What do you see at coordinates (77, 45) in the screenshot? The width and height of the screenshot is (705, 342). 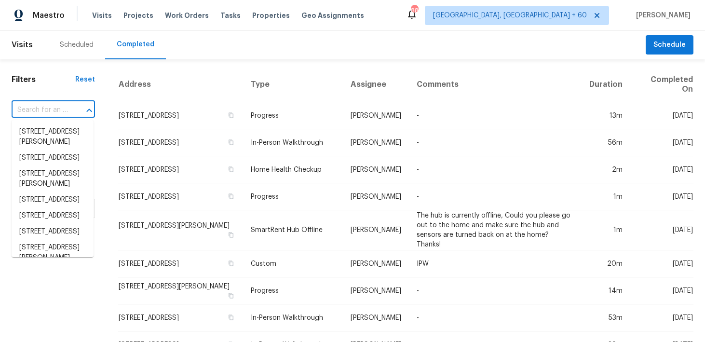 I see `div: Scheduled` at bounding box center [77, 45].